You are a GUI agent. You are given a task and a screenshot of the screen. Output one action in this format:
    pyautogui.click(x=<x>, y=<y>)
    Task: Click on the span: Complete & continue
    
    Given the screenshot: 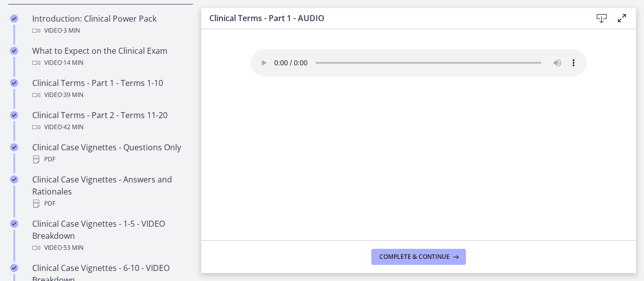 What is the action you would take?
    pyautogui.click(x=414, y=257)
    